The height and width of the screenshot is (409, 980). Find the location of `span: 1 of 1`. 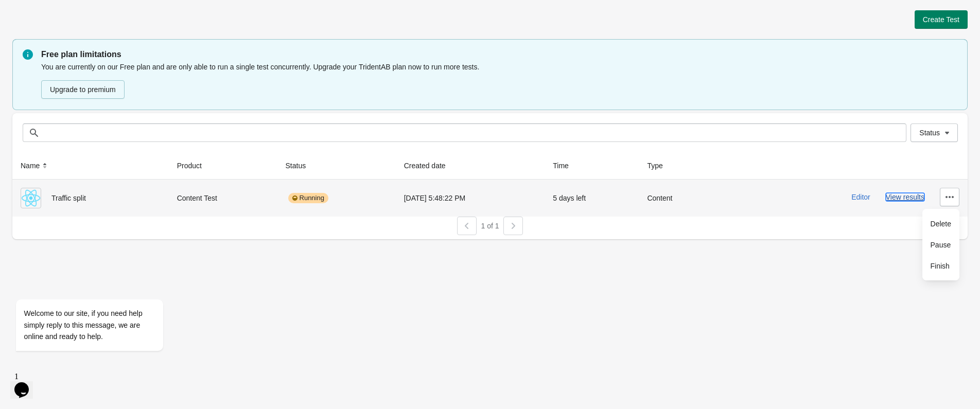

span: 1 of 1 is located at coordinates (490, 226).